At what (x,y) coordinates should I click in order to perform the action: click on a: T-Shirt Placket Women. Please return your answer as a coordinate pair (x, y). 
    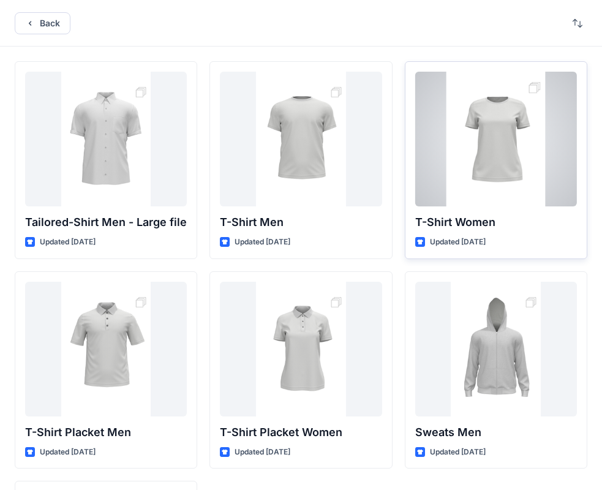
    Looking at the image, I should click on (301, 349).